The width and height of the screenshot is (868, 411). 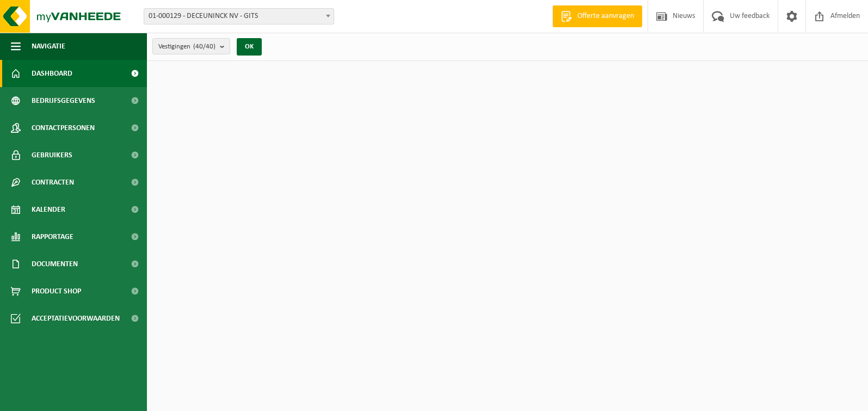 What do you see at coordinates (187, 47) in the screenshot?
I see `span: Vestigingen` at bounding box center [187, 47].